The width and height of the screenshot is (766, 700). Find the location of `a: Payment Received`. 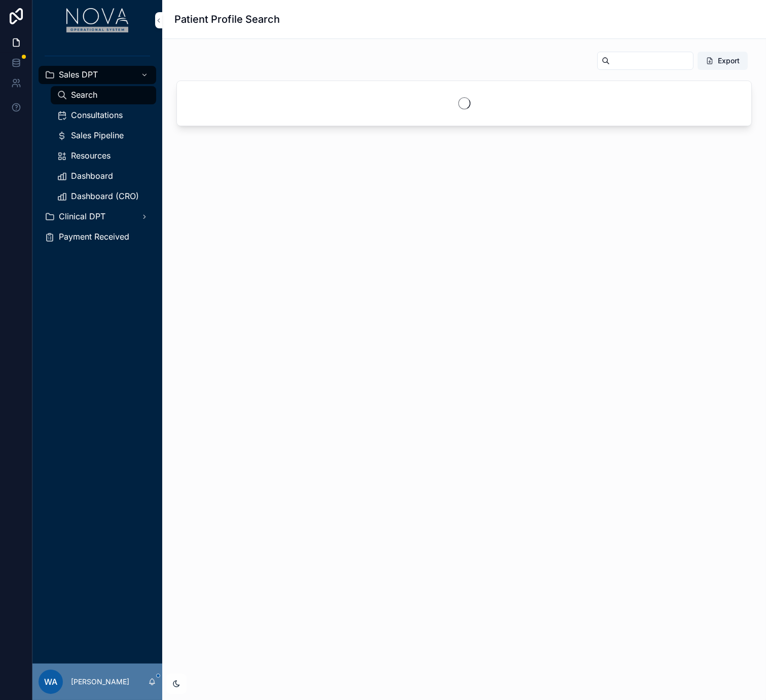

a: Payment Received is located at coordinates (97, 237).